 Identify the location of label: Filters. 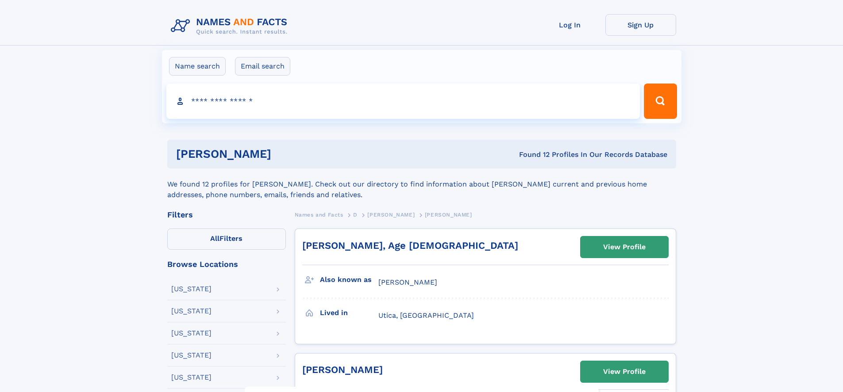
(226, 239).